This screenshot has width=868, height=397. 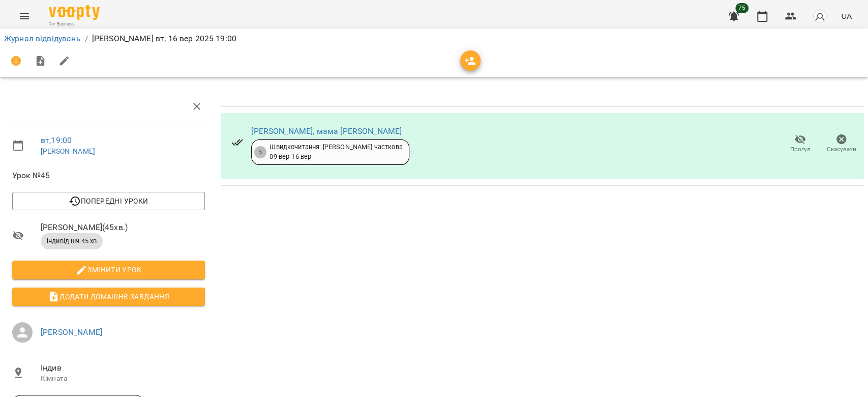 What do you see at coordinates (108, 201) in the screenshot?
I see `button: Попередні уроки` at bounding box center [108, 201].